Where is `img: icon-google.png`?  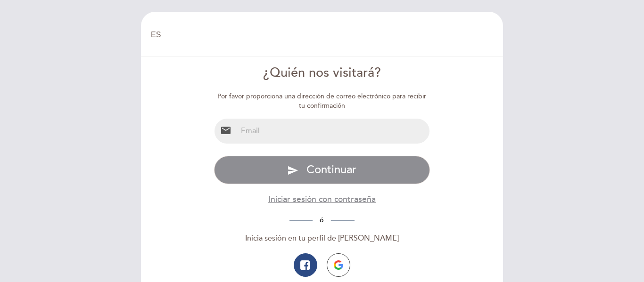 img: icon-google.png is located at coordinates (338, 265).